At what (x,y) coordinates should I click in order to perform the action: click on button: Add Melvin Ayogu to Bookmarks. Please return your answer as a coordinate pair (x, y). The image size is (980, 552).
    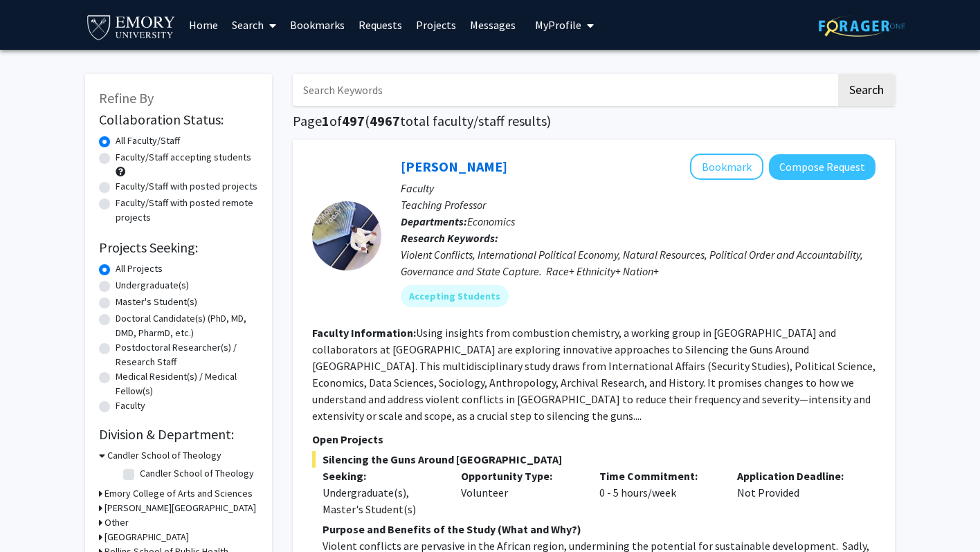
    Looking at the image, I should click on (726, 167).